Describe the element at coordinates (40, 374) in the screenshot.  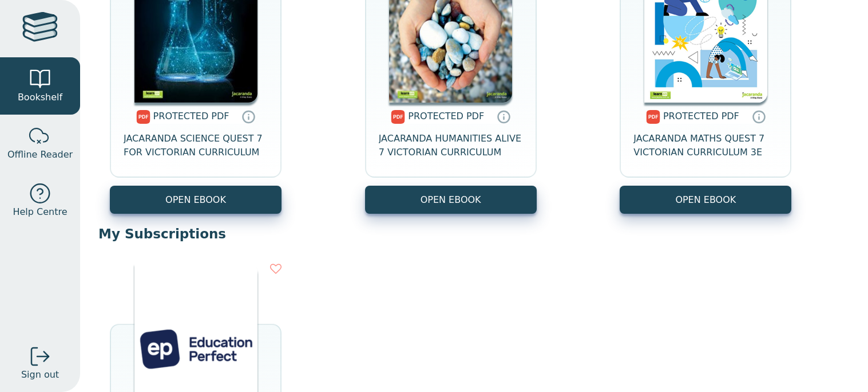
I see `span: Sign out` at that location.